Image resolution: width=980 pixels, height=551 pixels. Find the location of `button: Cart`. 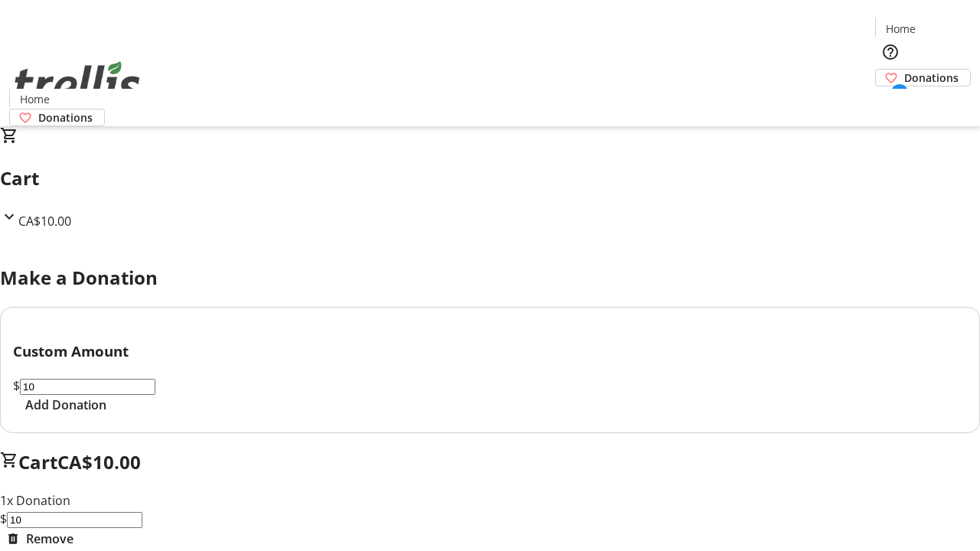

button: Cart is located at coordinates (891, 102).